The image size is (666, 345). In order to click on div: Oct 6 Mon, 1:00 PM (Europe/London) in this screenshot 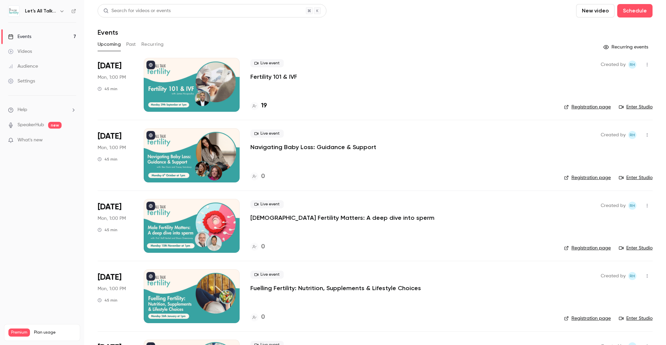, I will do `click(115, 155)`.